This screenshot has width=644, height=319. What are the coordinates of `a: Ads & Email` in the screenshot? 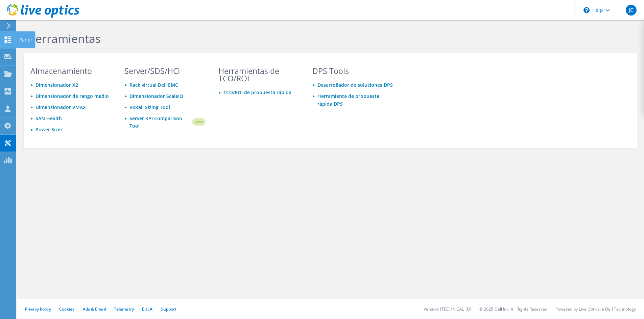 It's located at (94, 309).